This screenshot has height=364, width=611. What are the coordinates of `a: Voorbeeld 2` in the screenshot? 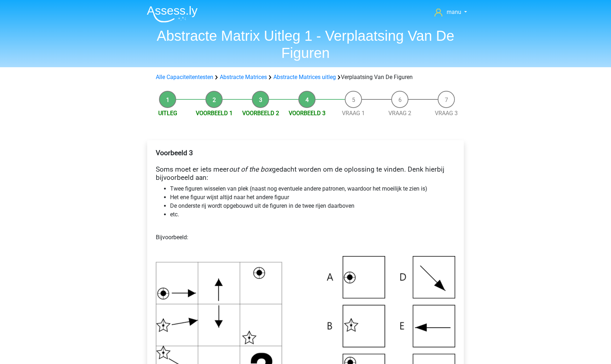 It's located at (261, 113).